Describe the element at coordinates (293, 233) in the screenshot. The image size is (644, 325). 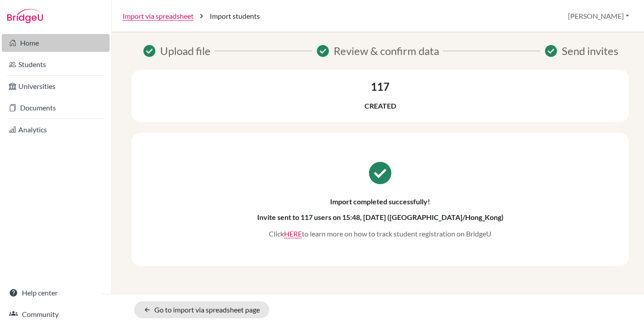
I see `a: Click to open the "Tracking student registration" article in a new tab` at that location.